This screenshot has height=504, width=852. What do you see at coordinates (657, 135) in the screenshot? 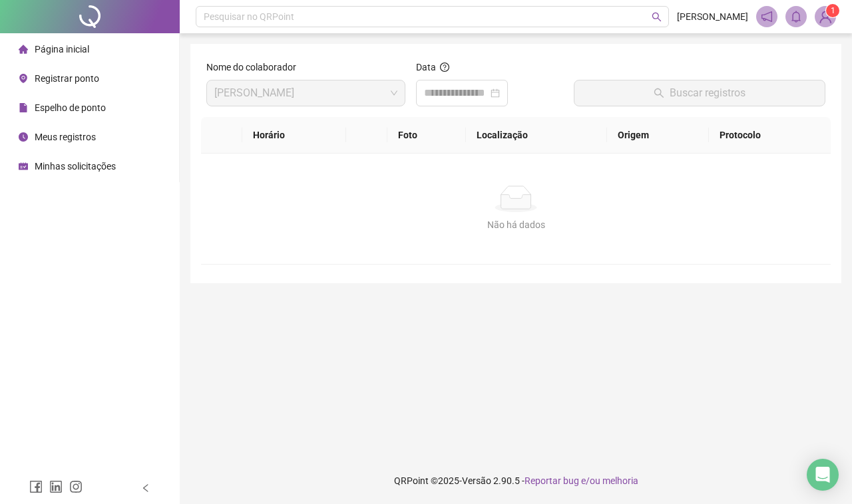
I see `th: Origem` at bounding box center [657, 135].